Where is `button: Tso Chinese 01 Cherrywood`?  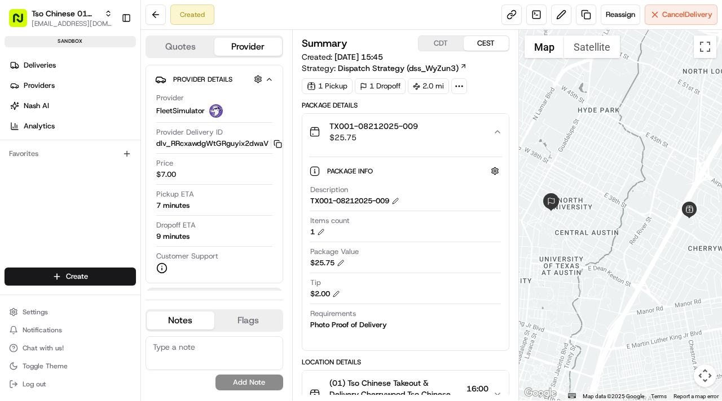
button: Tso Chinese 01 Cherrywood is located at coordinates (65, 14).